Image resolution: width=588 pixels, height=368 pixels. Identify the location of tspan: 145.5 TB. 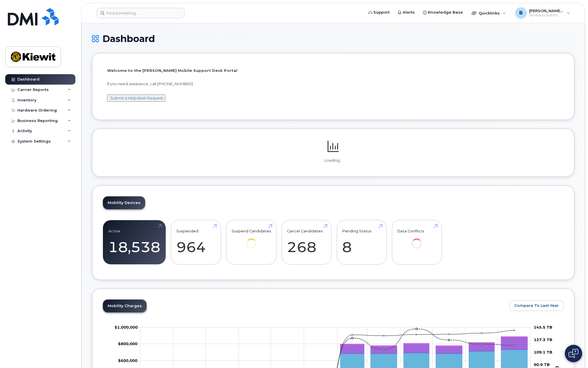
(543, 327).